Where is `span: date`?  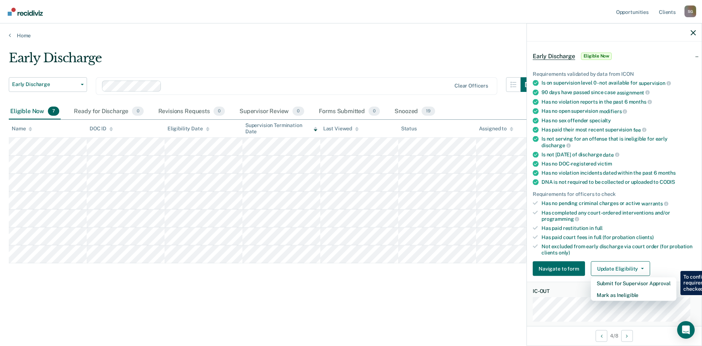
span: date is located at coordinates (611, 154).